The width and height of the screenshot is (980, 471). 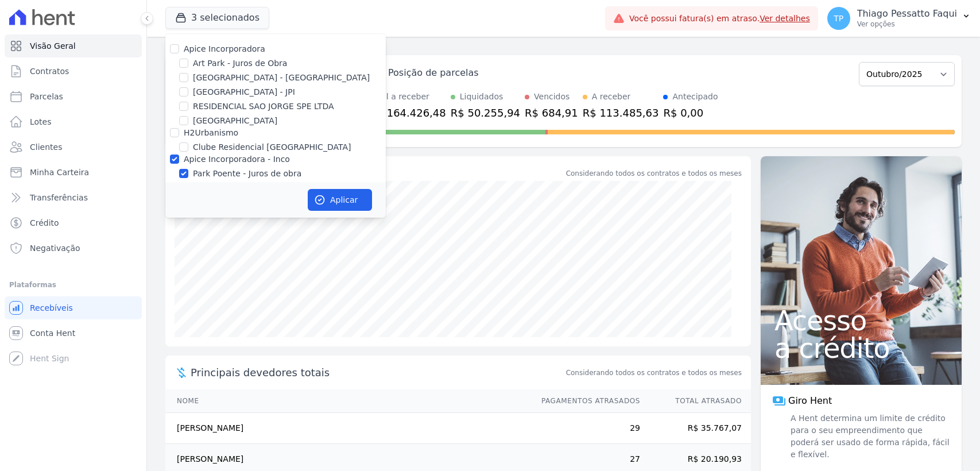 I want to click on div: R$ 50.255,94, so click(x=485, y=112).